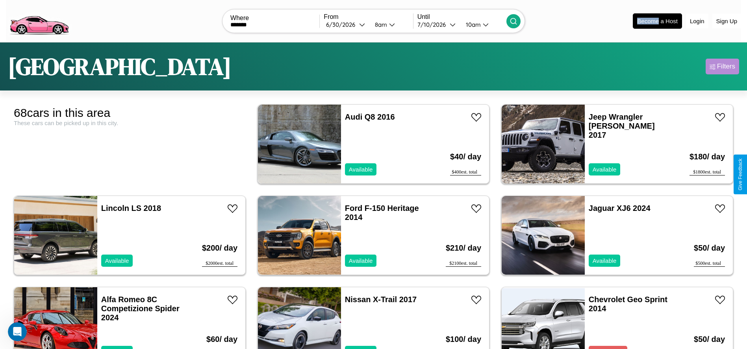 This screenshot has height=349, width=747. Describe the element at coordinates (707, 157) in the screenshot. I see `h3: $ 180 / day` at that location.